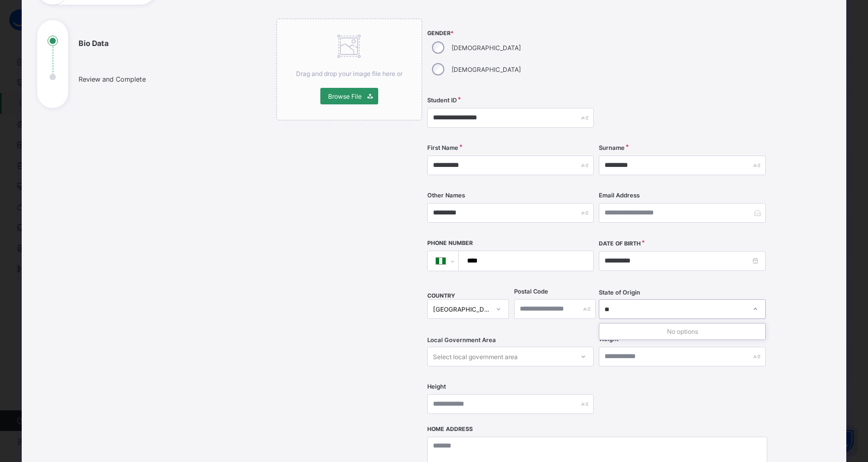  What do you see at coordinates (450, 243) in the screenshot?
I see `label: Phone Number` at bounding box center [450, 243].